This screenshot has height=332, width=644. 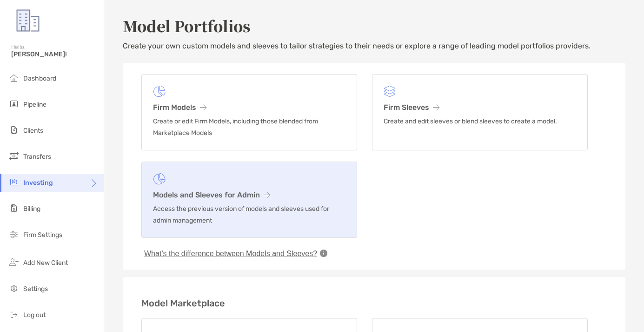 What do you see at coordinates (37, 156) in the screenshot?
I see `span: Transfers` at bounding box center [37, 156].